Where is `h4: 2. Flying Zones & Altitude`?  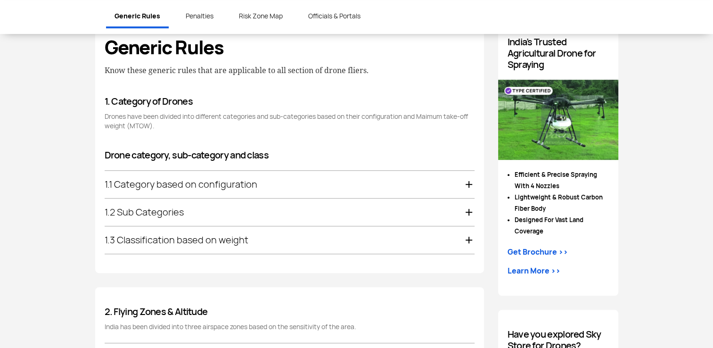
h4: 2. Flying Zones & Altitude is located at coordinates (290, 312).